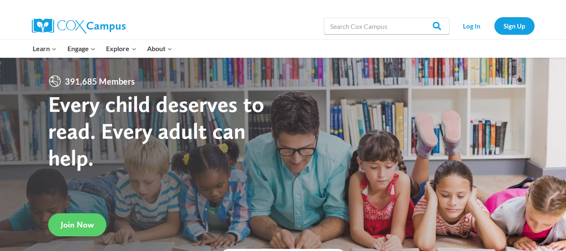  What do you see at coordinates (387, 26) in the screenshot?
I see `input: Search Cox Campus` at bounding box center [387, 26].